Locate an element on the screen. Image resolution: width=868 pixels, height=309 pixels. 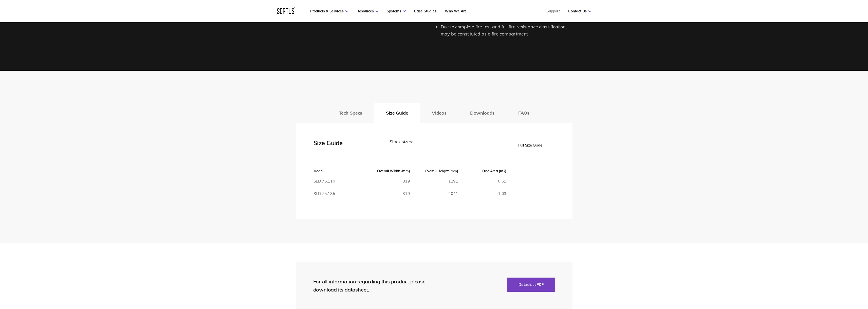
td: 1291 is located at coordinates (434, 181).